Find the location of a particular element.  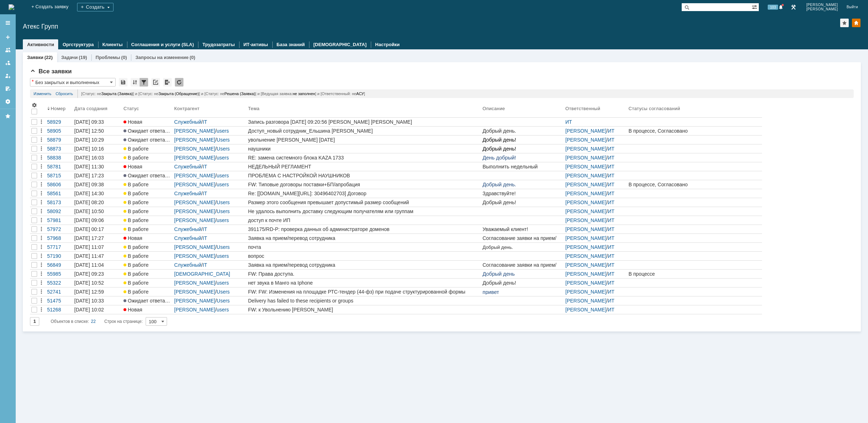

th: Контрагент is located at coordinates (209, 109).